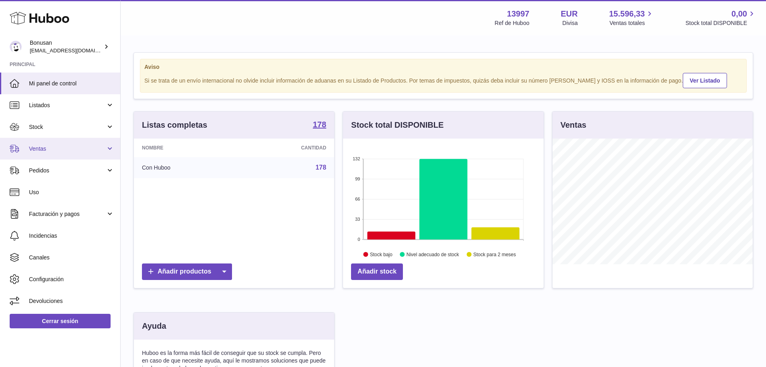 The width and height of the screenshot is (766, 367). I want to click on span: Mi panel de control, so click(72, 83).